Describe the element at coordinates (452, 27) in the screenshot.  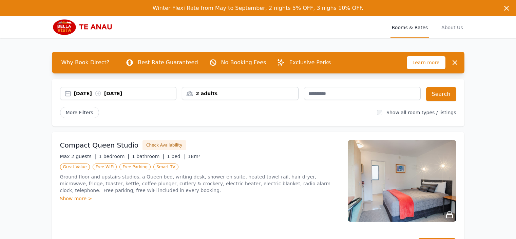
I see `a: About Us` at that location.